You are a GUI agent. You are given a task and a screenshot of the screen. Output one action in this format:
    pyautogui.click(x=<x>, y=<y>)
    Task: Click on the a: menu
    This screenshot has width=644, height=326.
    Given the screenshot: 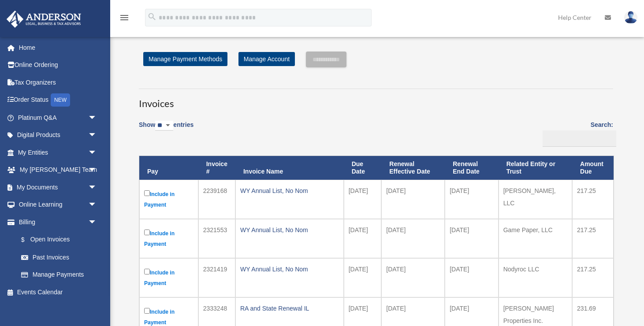 What is the action you would take?
    pyautogui.click(x=124, y=19)
    